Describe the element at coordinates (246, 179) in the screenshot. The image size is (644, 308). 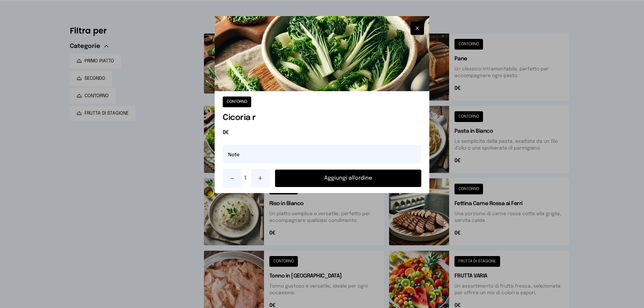
I see `span: 1` at that location.